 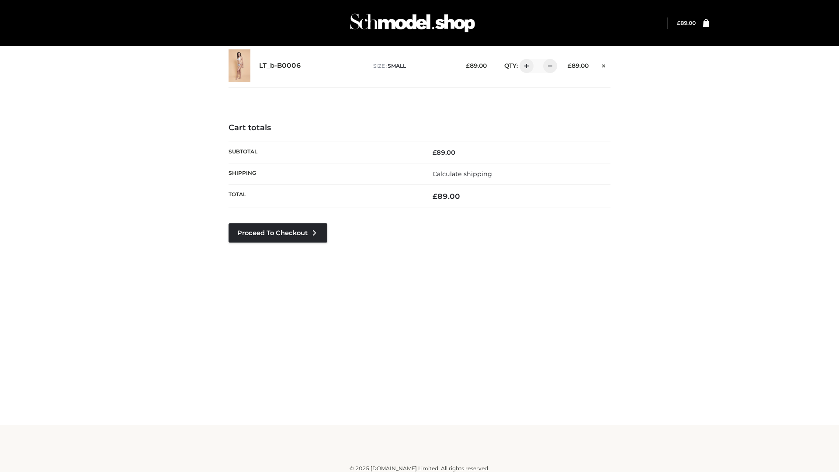 I want to click on a: Proceed to Checkout, so click(x=278, y=233).